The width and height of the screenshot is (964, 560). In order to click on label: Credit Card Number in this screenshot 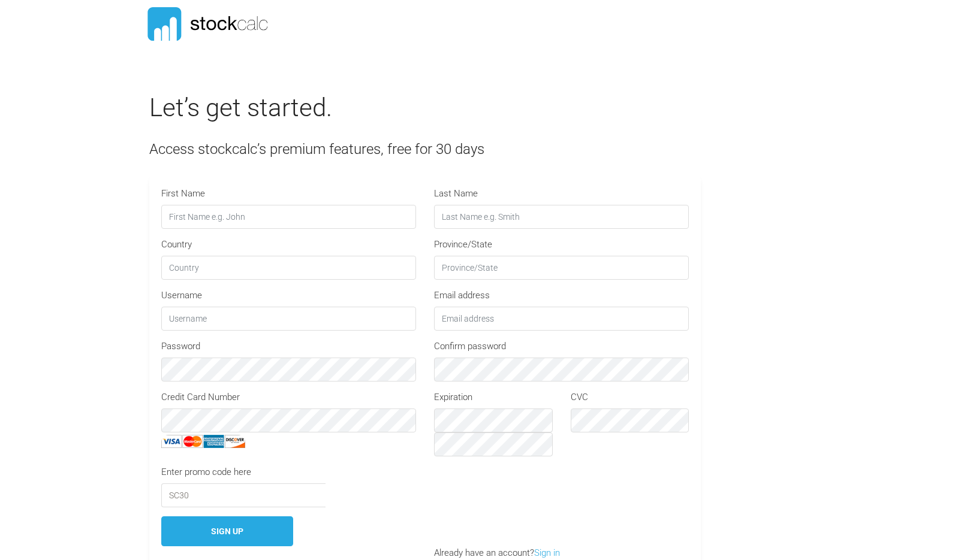, I will do `click(200, 397)`.